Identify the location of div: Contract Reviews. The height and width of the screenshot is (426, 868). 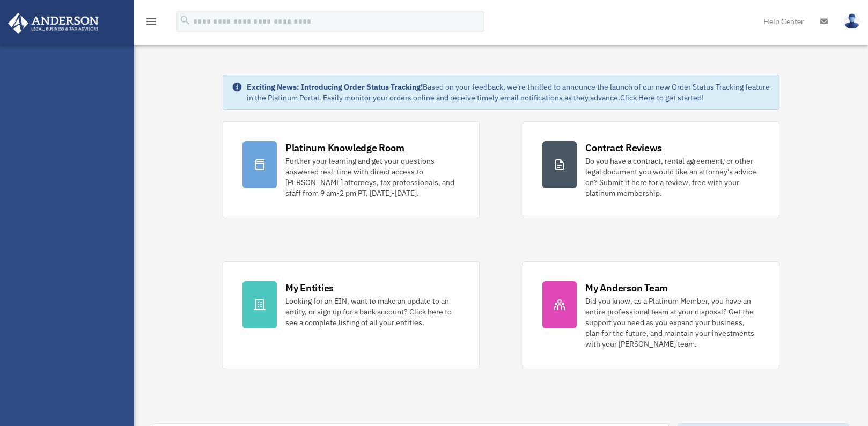
(623, 147).